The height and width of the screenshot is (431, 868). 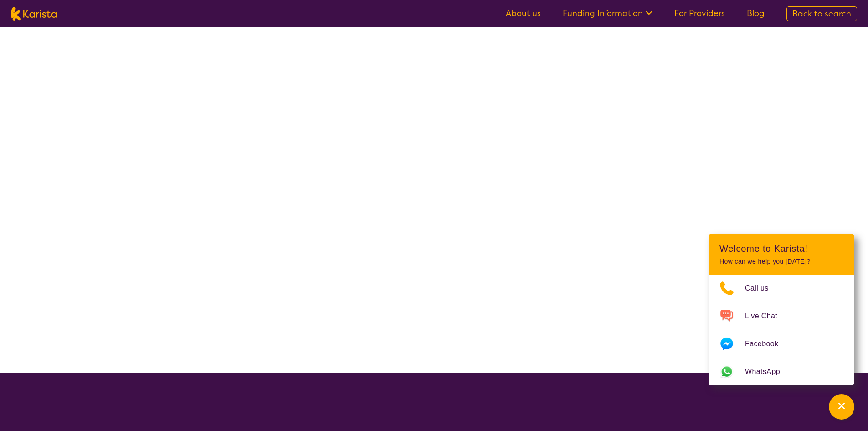 What do you see at coordinates (781, 310) in the screenshot?
I see `div: Channel Menu` at bounding box center [781, 310].